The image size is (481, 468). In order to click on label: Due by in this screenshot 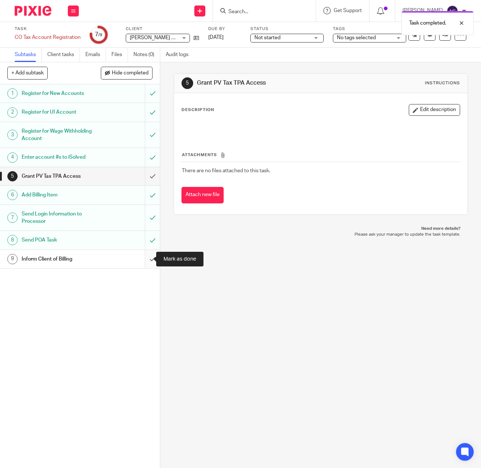, I will do `click(225, 29)`.